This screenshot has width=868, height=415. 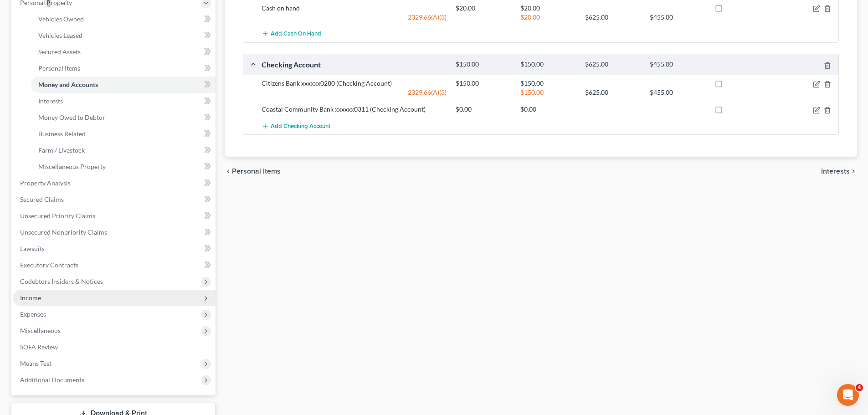 What do you see at coordinates (123, 118) in the screenshot?
I see `a: Money Owed to Debtor` at bounding box center [123, 118].